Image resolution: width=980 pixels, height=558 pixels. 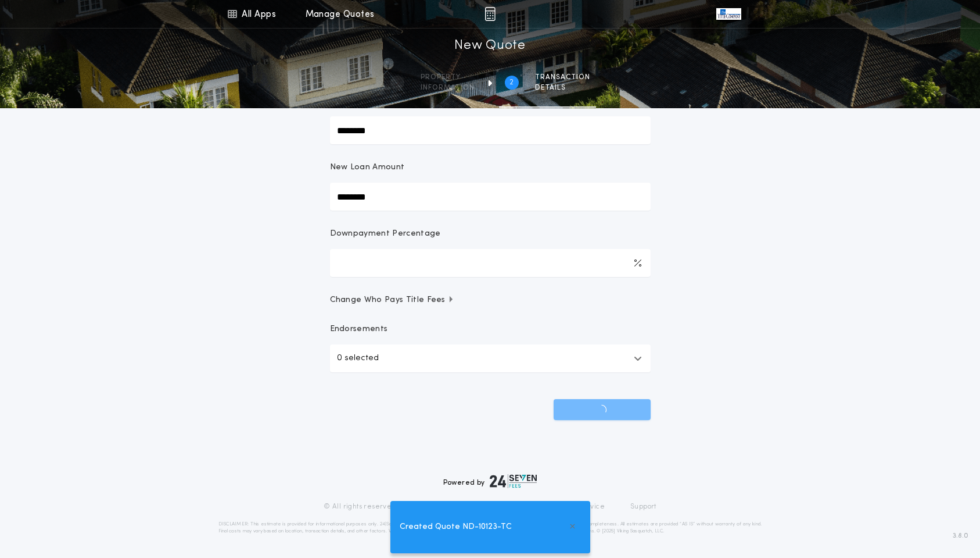 What do you see at coordinates (358, 358) in the screenshot?
I see `p: 0 selected` at bounding box center [358, 358].